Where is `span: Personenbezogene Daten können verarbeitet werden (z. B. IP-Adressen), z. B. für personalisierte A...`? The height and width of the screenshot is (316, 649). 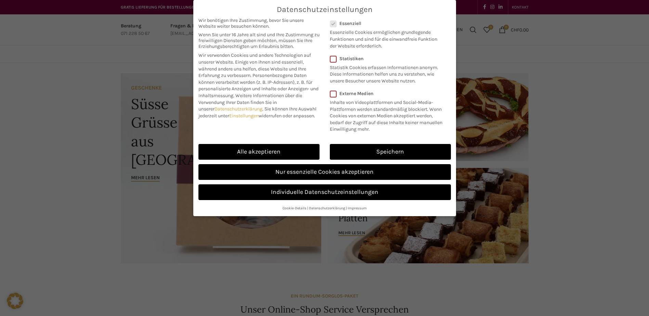 span: Personenbezogene Daten können verarbeitet werden (z. B. IP-Adressen), z. B. für personalisierte A... is located at coordinates (258, 86).